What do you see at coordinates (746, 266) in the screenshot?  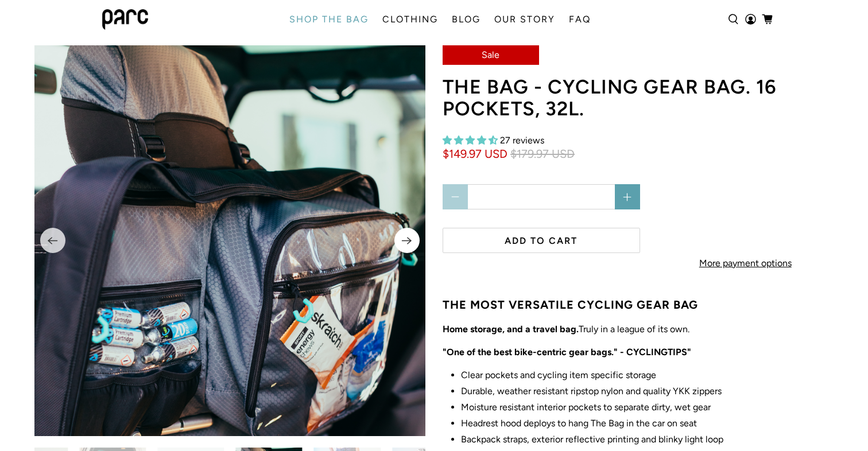 I see `a: More payment options` at bounding box center [746, 266].